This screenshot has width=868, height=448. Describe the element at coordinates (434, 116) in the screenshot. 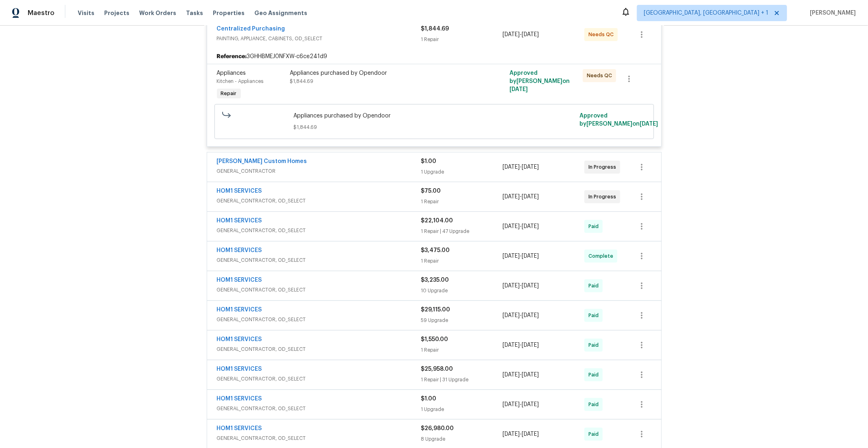

I see `span: Appliances purchased by Opendoor` at that location.